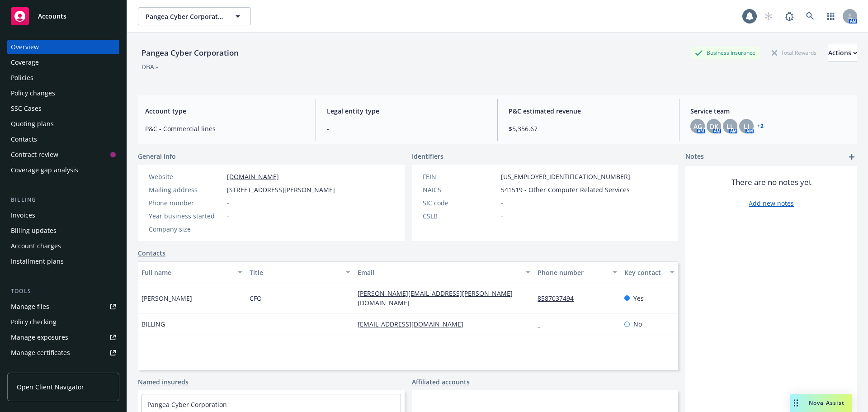 Image resolution: width=868 pixels, height=412 pixels. I want to click on a: Manage claims, so click(63, 368).